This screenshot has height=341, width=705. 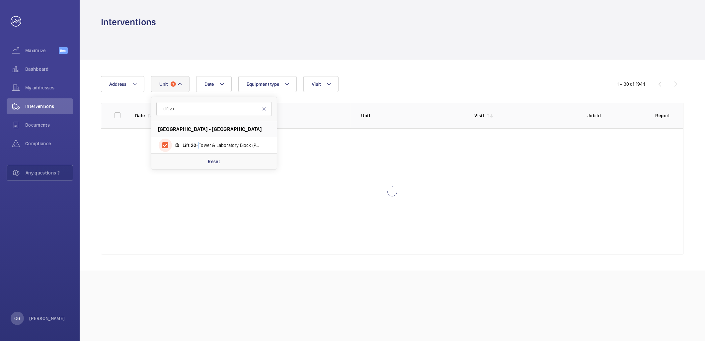 What do you see at coordinates (17, 318) in the screenshot?
I see `p: OG` at bounding box center [17, 318].